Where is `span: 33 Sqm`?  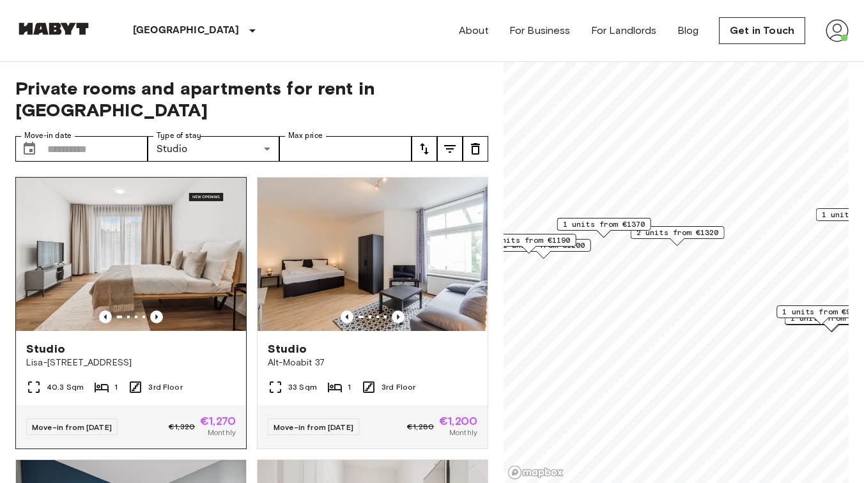
span: 33 Sqm is located at coordinates (302, 387).